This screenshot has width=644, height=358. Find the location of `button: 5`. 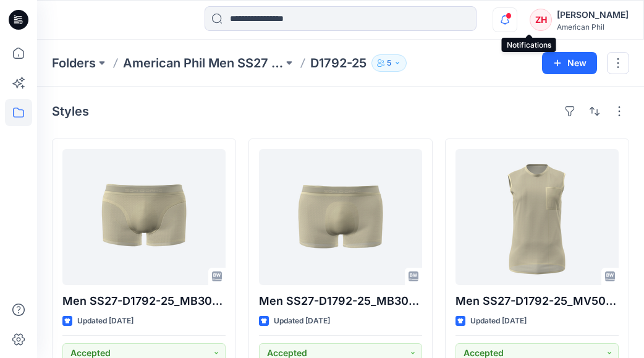

button: 5 is located at coordinates (389, 63).